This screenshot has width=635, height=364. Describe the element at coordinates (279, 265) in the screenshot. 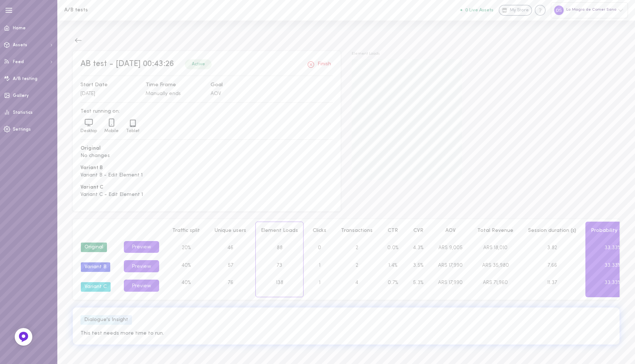

I see `span: 73` at that location.